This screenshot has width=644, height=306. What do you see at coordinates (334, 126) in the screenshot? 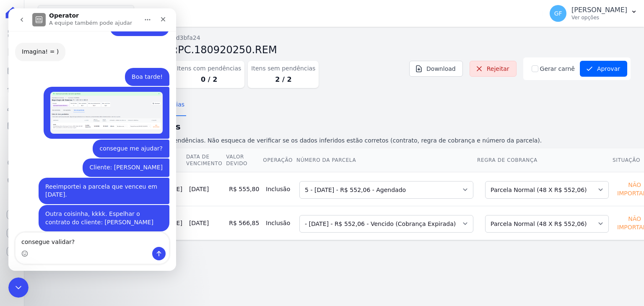
I see `h2: Lista de itens sem pendências` at bounding box center [334, 126].